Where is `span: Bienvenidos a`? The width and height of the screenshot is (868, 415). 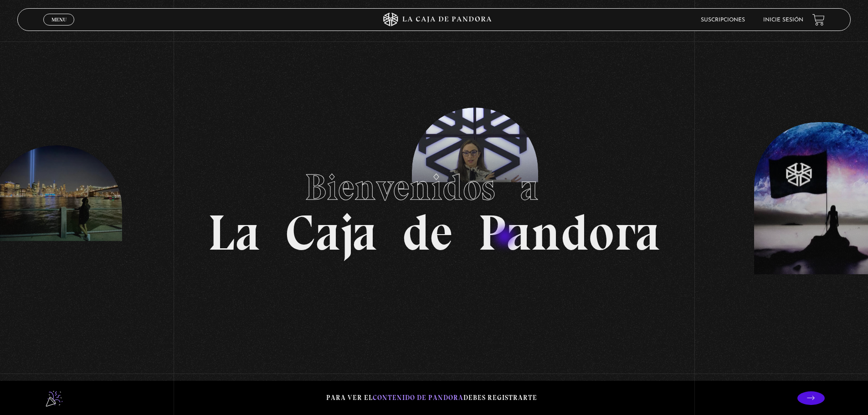
span: Bienvenidos a is located at coordinates (434, 187).